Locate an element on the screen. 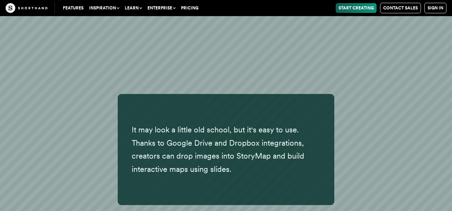  button: Inspiration is located at coordinates (104, 8).